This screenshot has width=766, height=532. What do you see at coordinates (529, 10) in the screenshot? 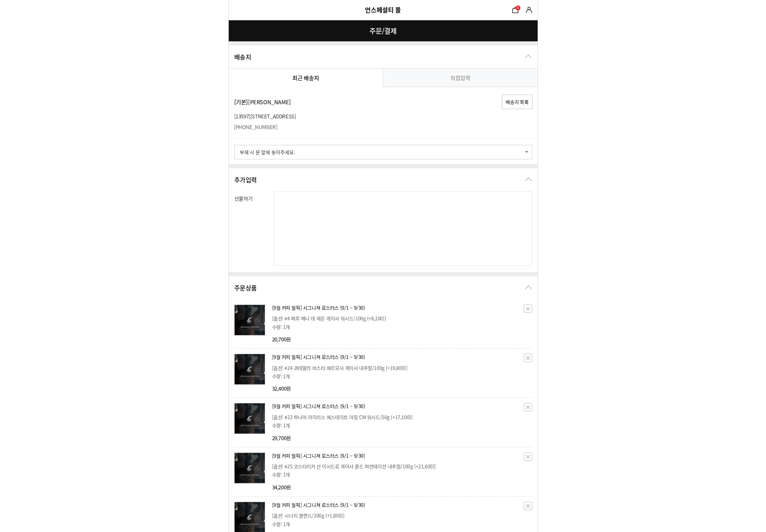
I see `a: 마이쇼핑` at bounding box center [529, 10].